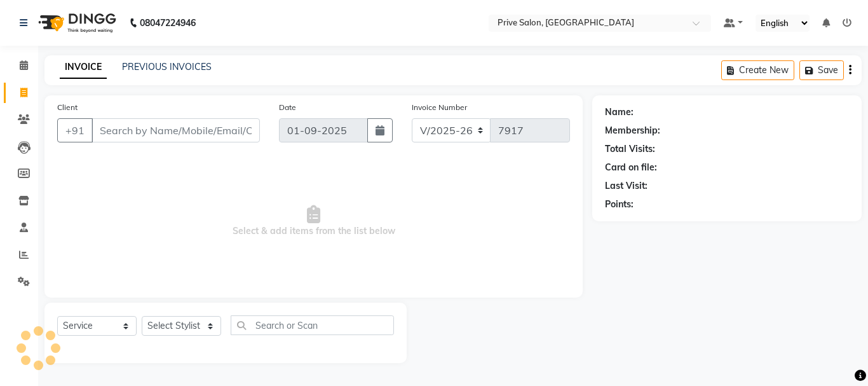 The width and height of the screenshot is (868, 386). What do you see at coordinates (631, 167) in the screenshot?
I see `div: Card on file:` at bounding box center [631, 167].